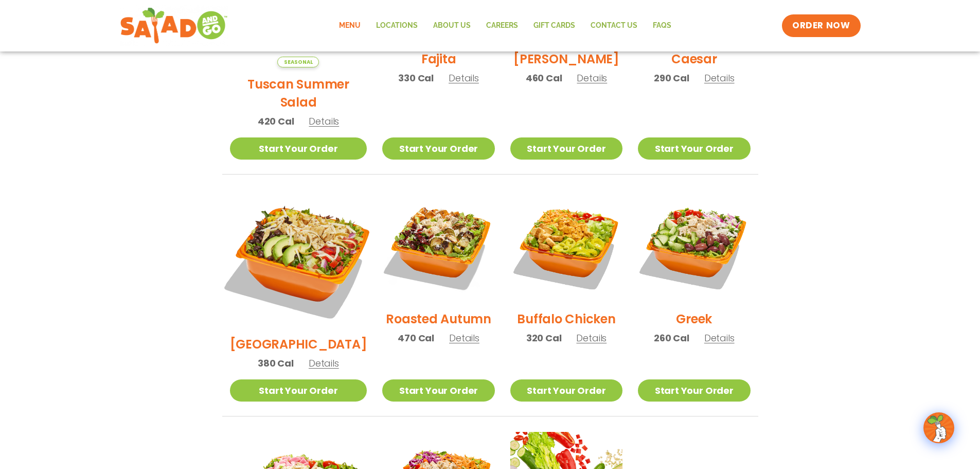 The image size is (980, 469). What do you see at coordinates (671, 338) in the screenshot?
I see `span: 260 Cal` at bounding box center [671, 338].